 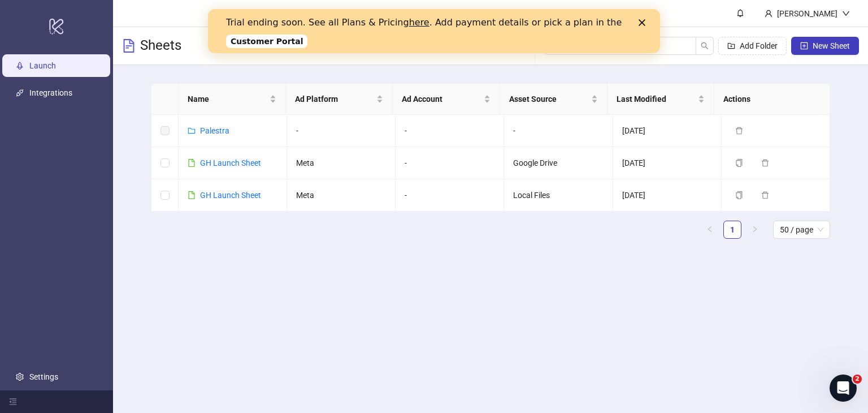 I want to click on span: New Sheet, so click(x=831, y=46).